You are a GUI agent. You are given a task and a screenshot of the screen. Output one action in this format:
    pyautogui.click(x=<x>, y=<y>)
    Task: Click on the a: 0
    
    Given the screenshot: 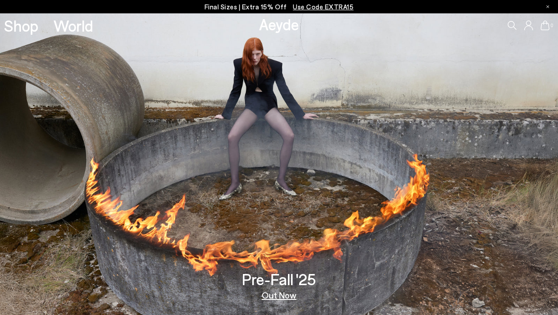 What is the action you would take?
    pyautogui.click(x=545, y=25)
    